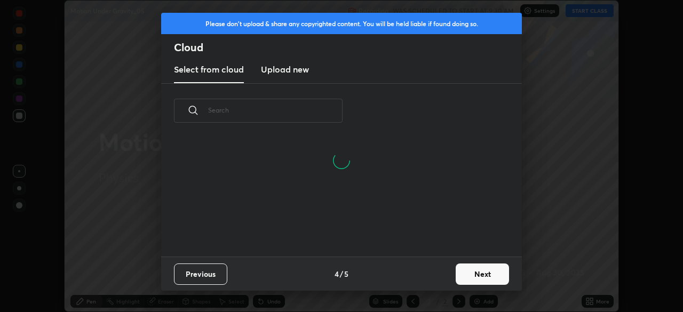  Describe the element at coordinates (346, 274) in the screenshot. I see `h4: 5` at that location.